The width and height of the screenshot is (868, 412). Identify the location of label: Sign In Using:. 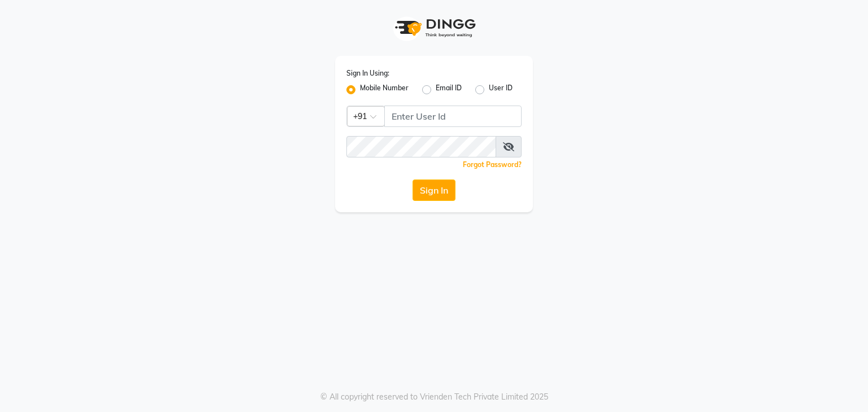
(368, 73).